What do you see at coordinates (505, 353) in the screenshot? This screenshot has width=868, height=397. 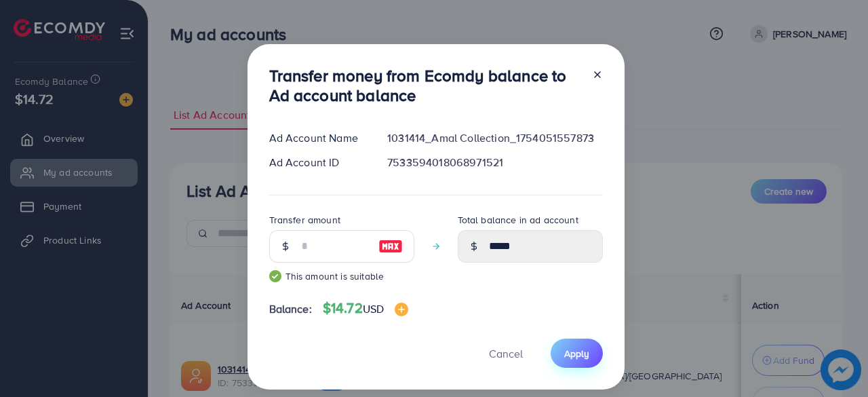 I see `span: Cancel` at bounding box center [505, 353].